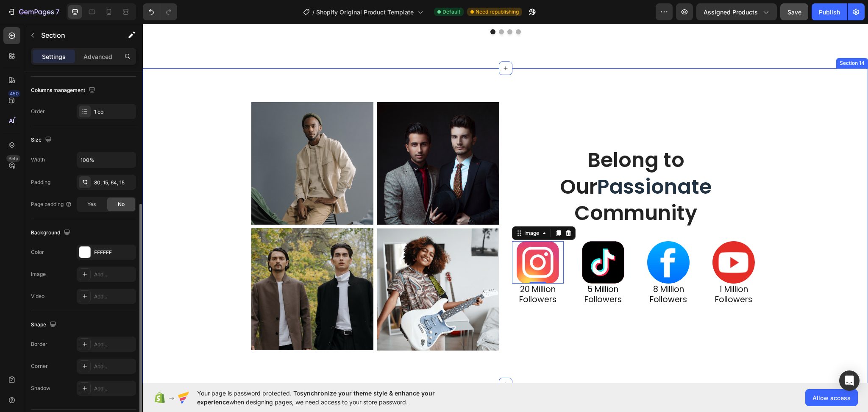 This screenshot has height=412, width=868. What do you see at coordinates (170, 140) in the screenshot?
I see `img: gempages_581500426780672942-b5ae7181-f99a-428e-8385-6d170e9bedf7.png` at bounding box center [170, 140].